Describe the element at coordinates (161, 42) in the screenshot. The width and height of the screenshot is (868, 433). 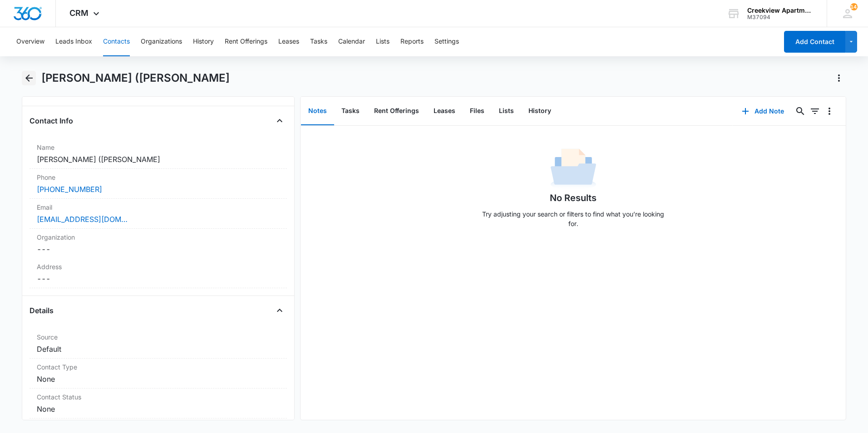
I see `button: Organizations` at that location.